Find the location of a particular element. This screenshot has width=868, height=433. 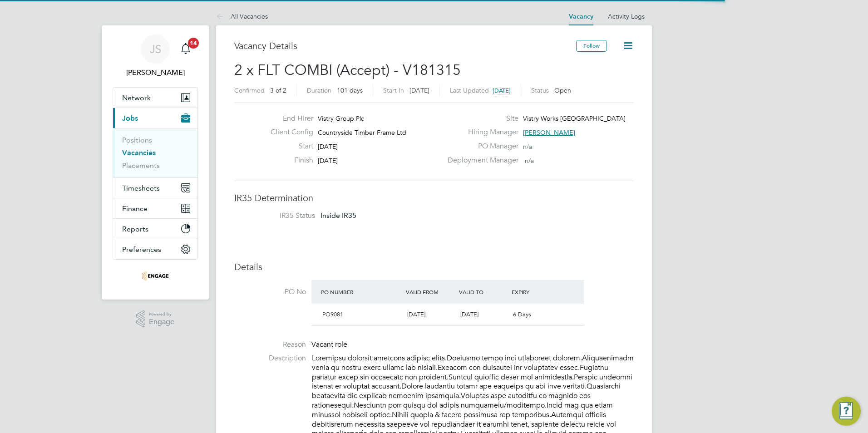

img: acceptrec-logo-retina.png is located at coordinates (155, 276).